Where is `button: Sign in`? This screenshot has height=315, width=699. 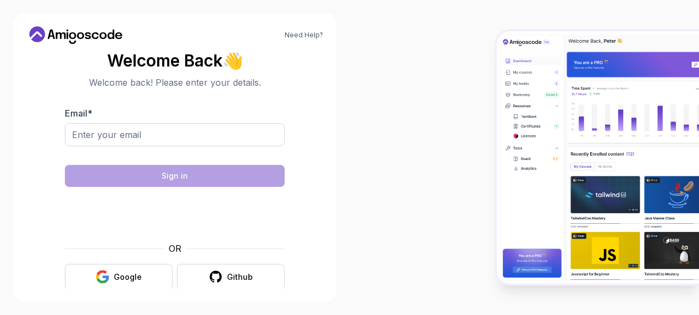 button: Sign in is located at coordinates (175, 176).